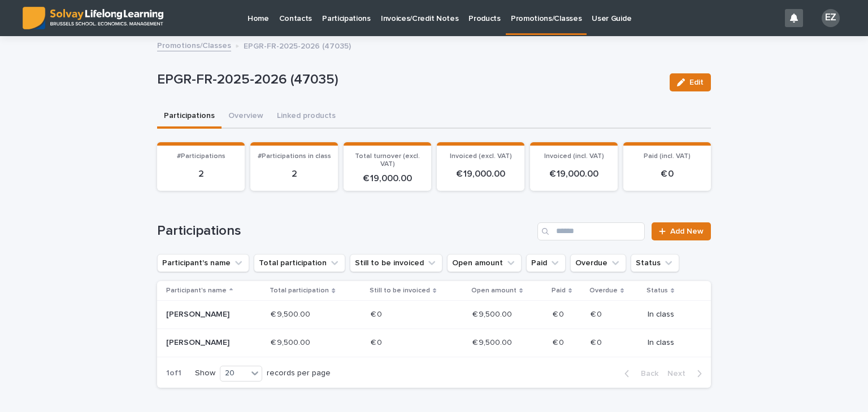 Image resolution: width=868 pixels, height=412 pixels. What do you see at coordinates (831, 18) in the screenshot?
I see `div: EZ` at bounding box center [831, 18].